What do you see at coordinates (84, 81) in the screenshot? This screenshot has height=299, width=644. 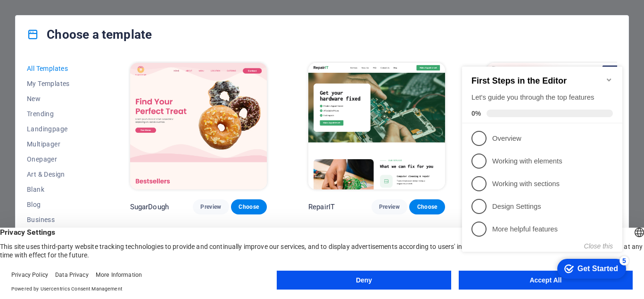 I see `li: Overview` at bounding box center [84, 81].